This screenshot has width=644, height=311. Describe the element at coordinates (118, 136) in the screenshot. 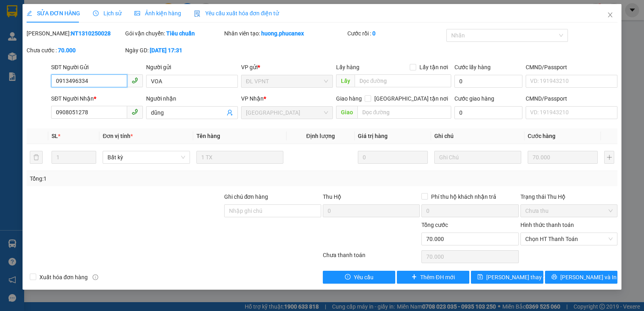

I see `span: Đơn vị tính` at that location.